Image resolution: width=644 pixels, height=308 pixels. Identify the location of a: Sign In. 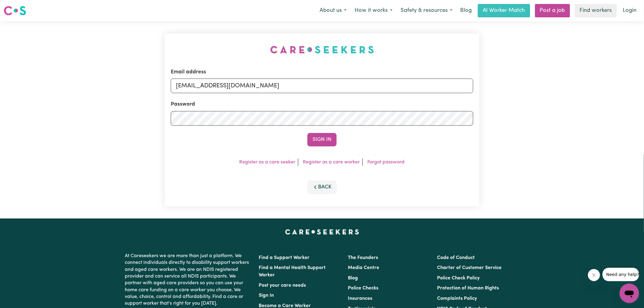
(266, 296).